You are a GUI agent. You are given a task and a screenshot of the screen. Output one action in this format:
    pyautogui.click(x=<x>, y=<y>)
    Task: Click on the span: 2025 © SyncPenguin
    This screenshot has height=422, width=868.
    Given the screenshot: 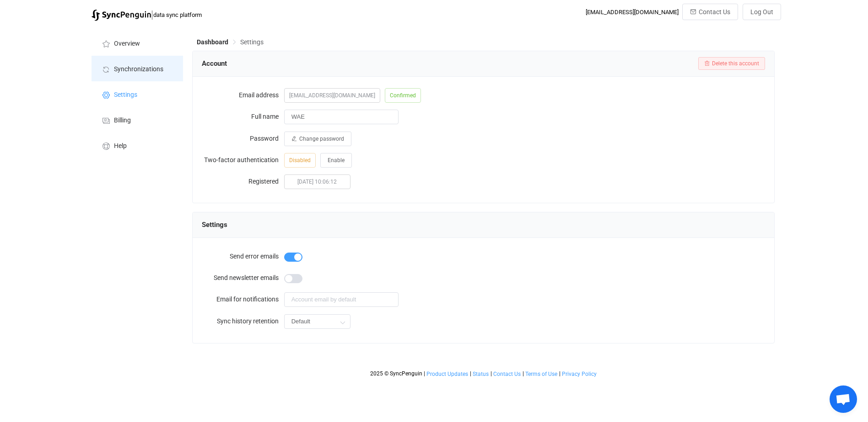 What is the action you would take?
    pyautogui.click(x=396, y=374)
    